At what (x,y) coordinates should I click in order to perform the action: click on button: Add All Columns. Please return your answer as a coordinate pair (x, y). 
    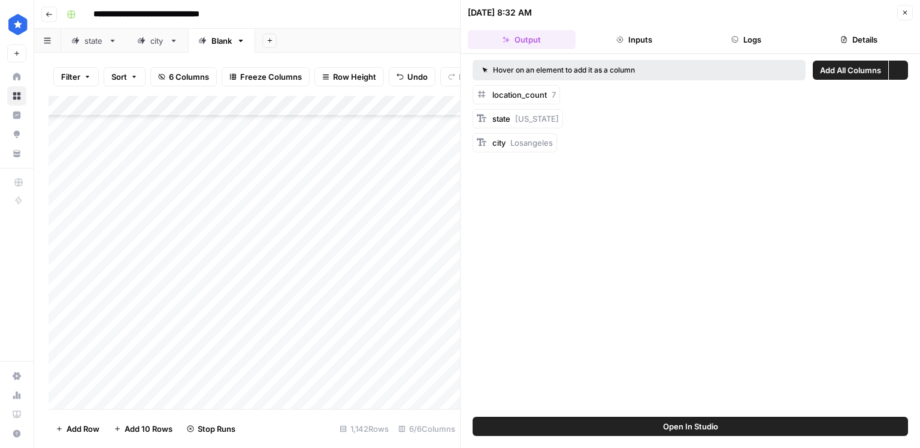
    Looking at the image, I should click on (851, 70).